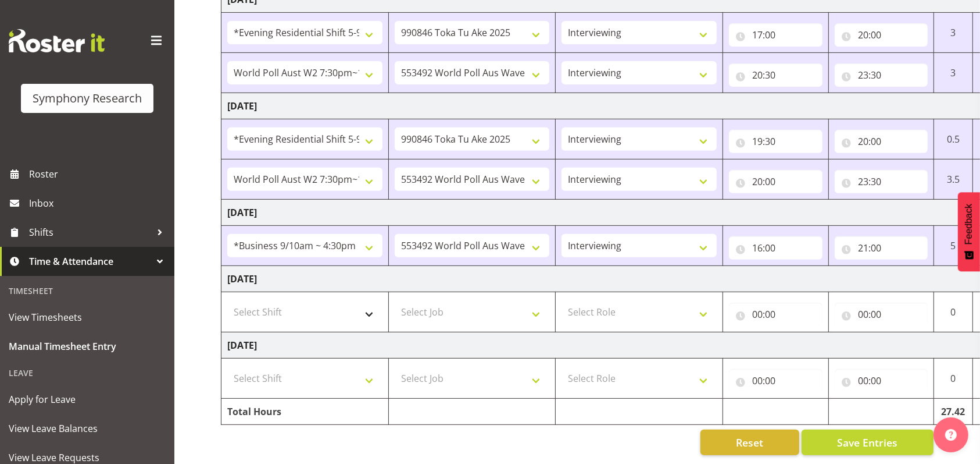  What do you see at coordinates (87, 346) in the screenshot?
I see `a: Manual Timesheet Entry` at bounding box center [87, 346].